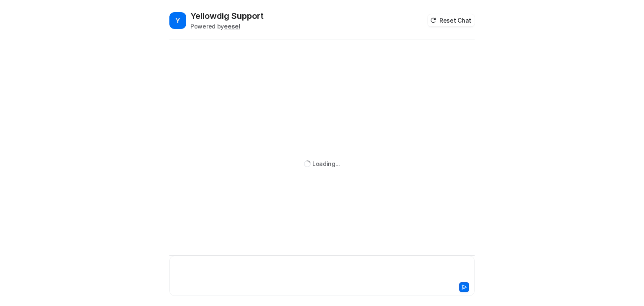 The image size is (644, 306). Describe the element at coordinates (232, 26) in the screenshot. I see `b: eesel` at that location.